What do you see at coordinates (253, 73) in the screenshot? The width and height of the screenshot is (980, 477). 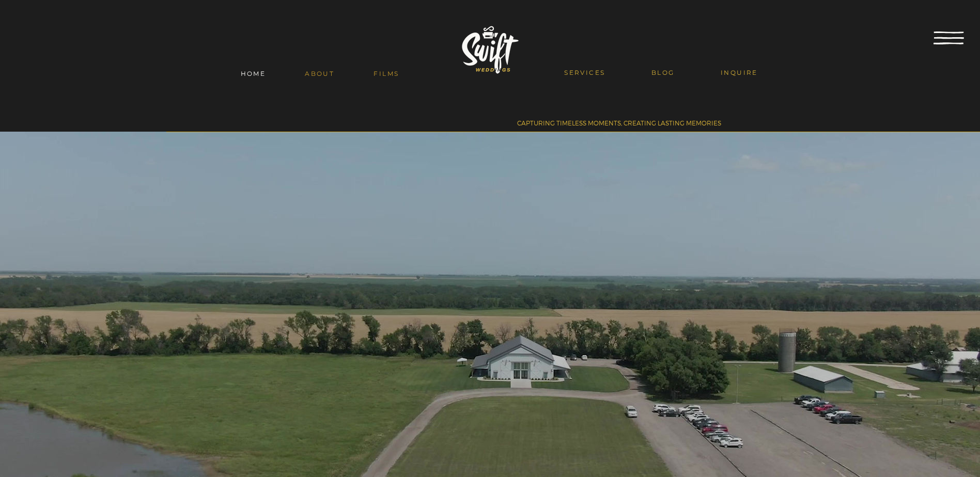 I see `a: HOME` at bounding box center [253, 73].